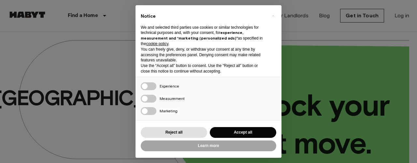 The image size is (417, 163). What do you see at coordinates (174, 132) in the screenshot?
I see `button: Reject all` at bounding box center [174, 132].